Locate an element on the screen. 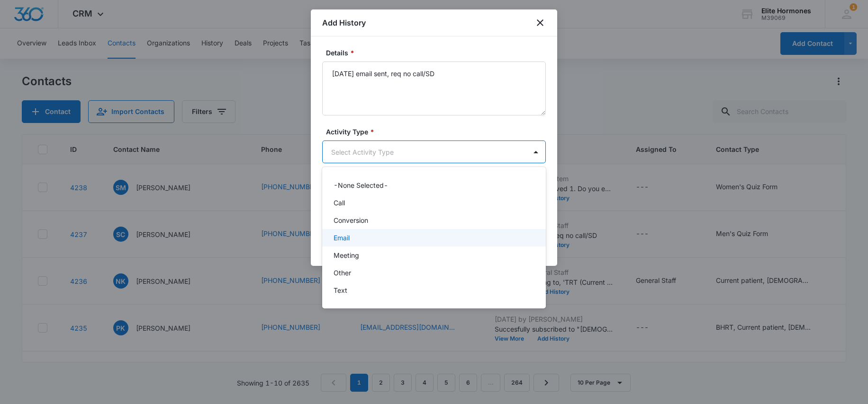 The image size is (868, 404). p: Email is located at coordinates (342, 238).